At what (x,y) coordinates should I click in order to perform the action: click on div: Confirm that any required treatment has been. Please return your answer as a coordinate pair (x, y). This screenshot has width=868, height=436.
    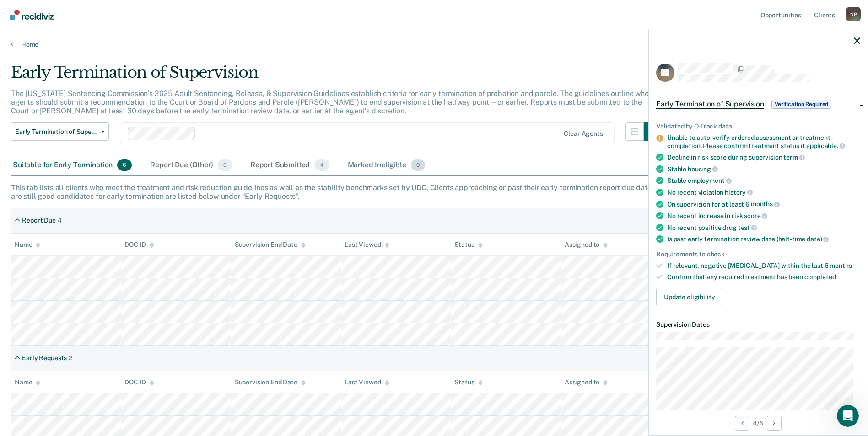
    Looking at the image, I should click on (764, 277).